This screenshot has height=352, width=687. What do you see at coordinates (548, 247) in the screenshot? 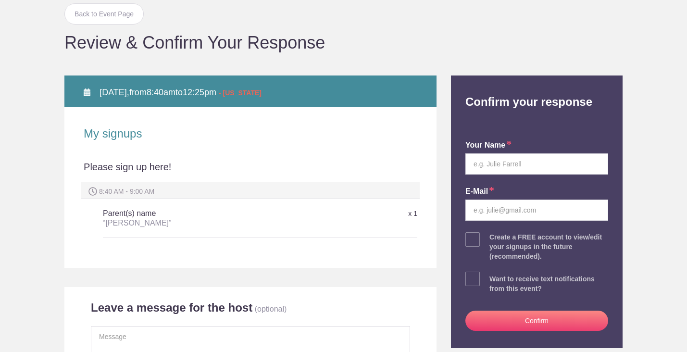
I see `div: Create a FREE account to view/edit your signups in the future (recommended).` at bounding box center [548, 247].